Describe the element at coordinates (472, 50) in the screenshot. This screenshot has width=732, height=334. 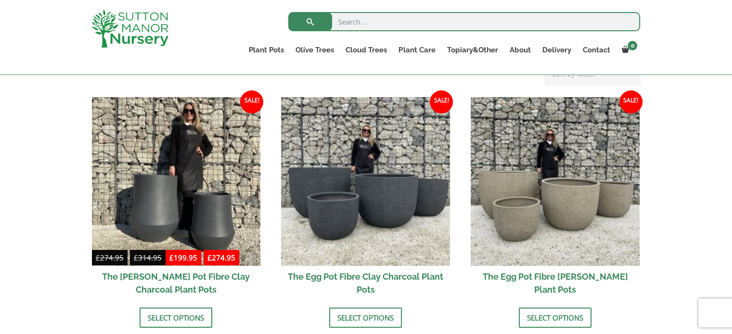
I see `a: Topiary&Other` at that location.